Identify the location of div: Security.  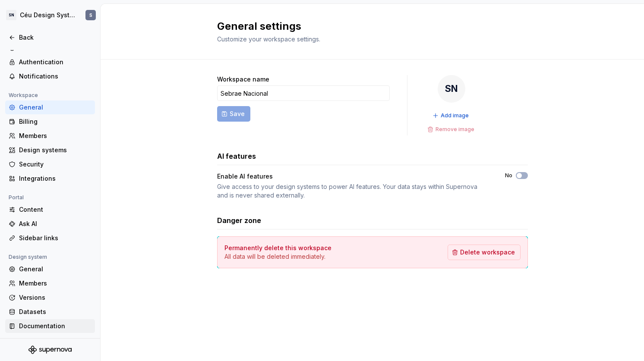
(55, 164).